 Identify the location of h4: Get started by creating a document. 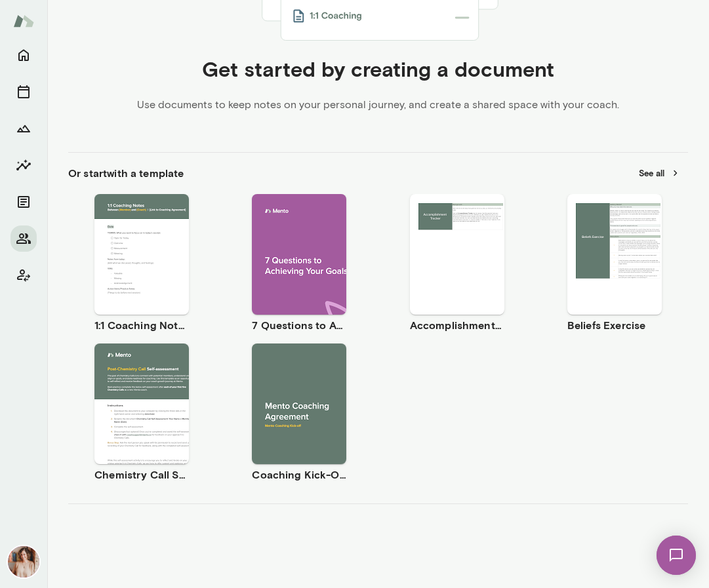
(378, 69).